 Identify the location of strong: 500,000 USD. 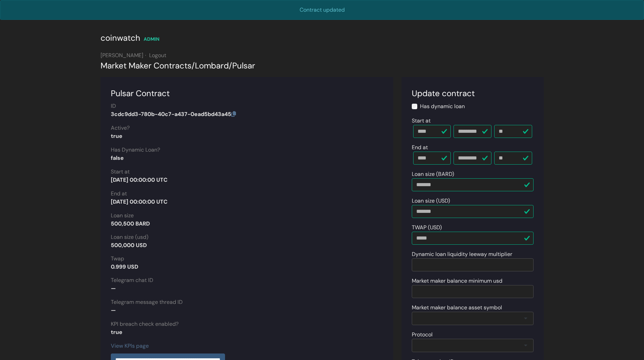
(128, 245).